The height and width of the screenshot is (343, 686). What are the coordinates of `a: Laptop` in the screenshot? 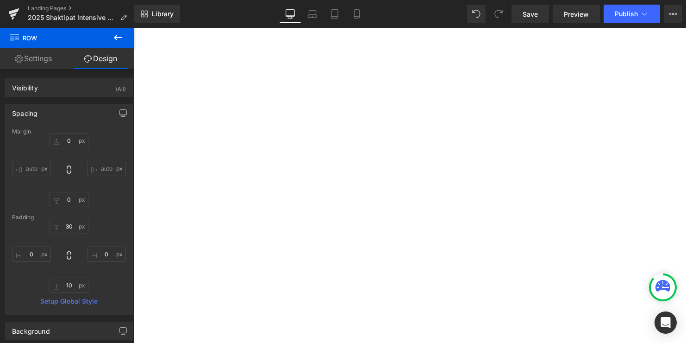 It's located at (313, 14).